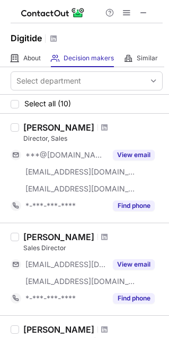 The height and width of the screenshot is (338, 169). I want to click on img: ContactOut v5.3.10, so click(53, 13).